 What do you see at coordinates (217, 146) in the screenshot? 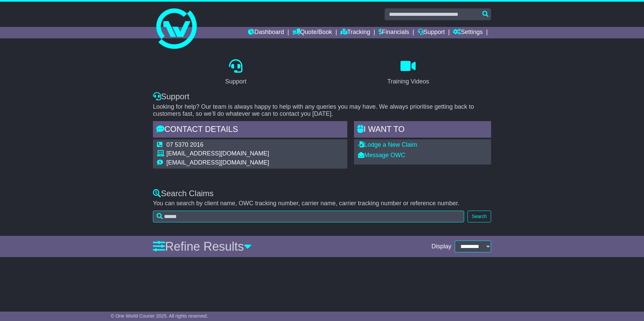
I see `td: 07 5370 2016` at bounding box center [217, 146].